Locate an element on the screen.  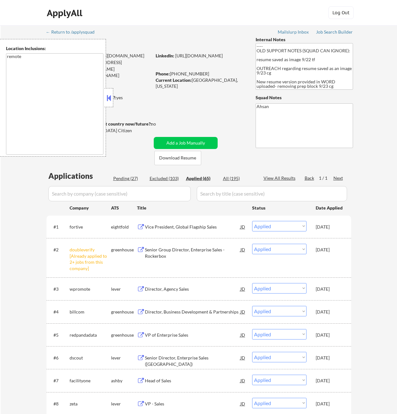
div: View All Results is located at coordinates (281, 178).